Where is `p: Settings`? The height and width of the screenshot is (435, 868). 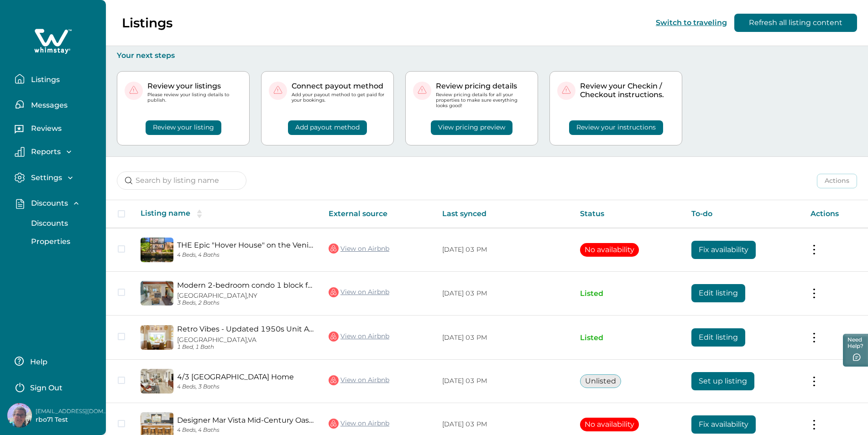
p: Settings is located at coordinates (45, 178).